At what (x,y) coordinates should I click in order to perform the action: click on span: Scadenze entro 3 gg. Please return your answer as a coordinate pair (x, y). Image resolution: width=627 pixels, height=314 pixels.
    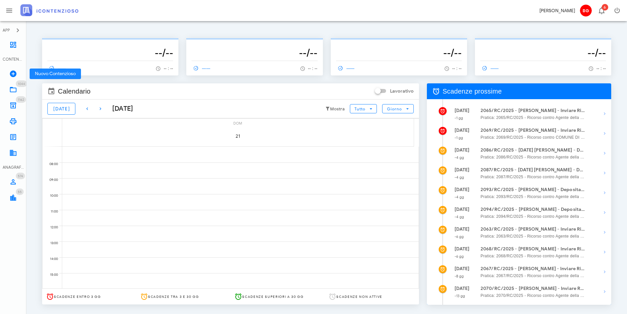
    Looking at the image, I should click on (77, 296).